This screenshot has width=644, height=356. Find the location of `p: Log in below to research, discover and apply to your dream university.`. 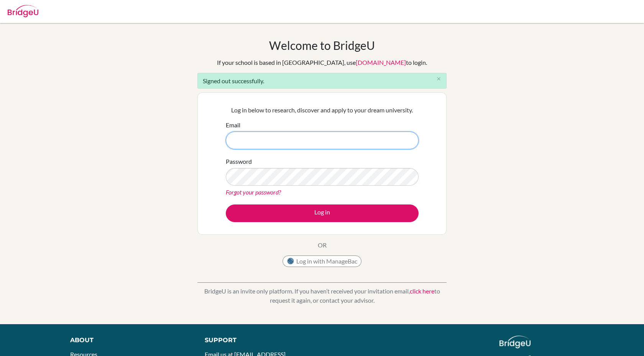

p: Log in below to research, discover and apply to your dream university. is located at coordinates (322, 110).